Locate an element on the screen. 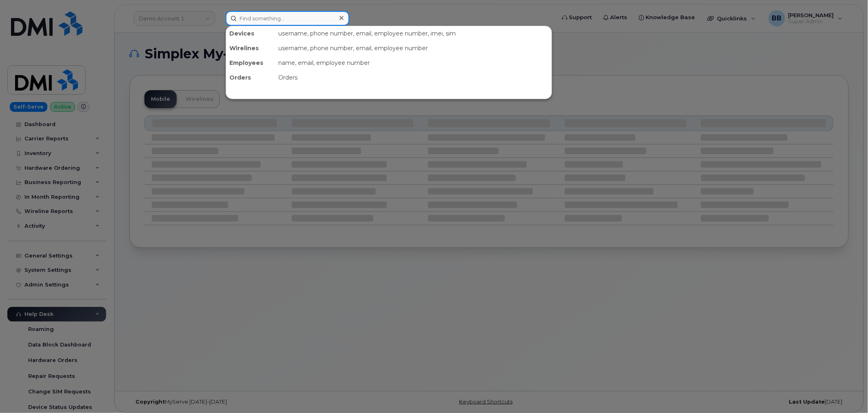 Image resolution: width=868 pixels, height=413 pixels. div: Employees is located at coordinates (251, 63).